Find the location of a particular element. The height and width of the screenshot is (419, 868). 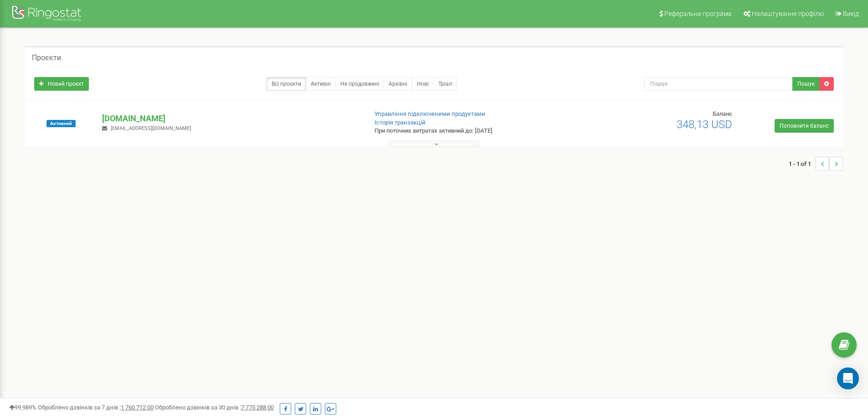

a: Історія транзакцій is located at coordinates (400, 122).